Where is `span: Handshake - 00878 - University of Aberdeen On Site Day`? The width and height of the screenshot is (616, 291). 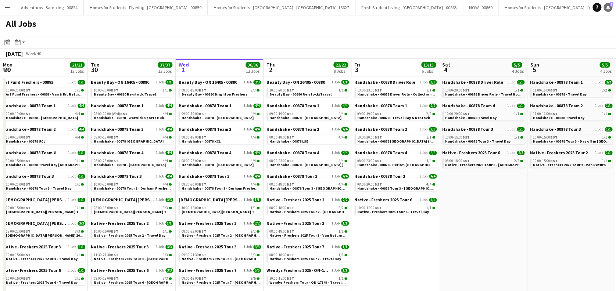
span: Handshake - 00878 - University of Aberdeen On Site Day is located at coordinates (228, 165).